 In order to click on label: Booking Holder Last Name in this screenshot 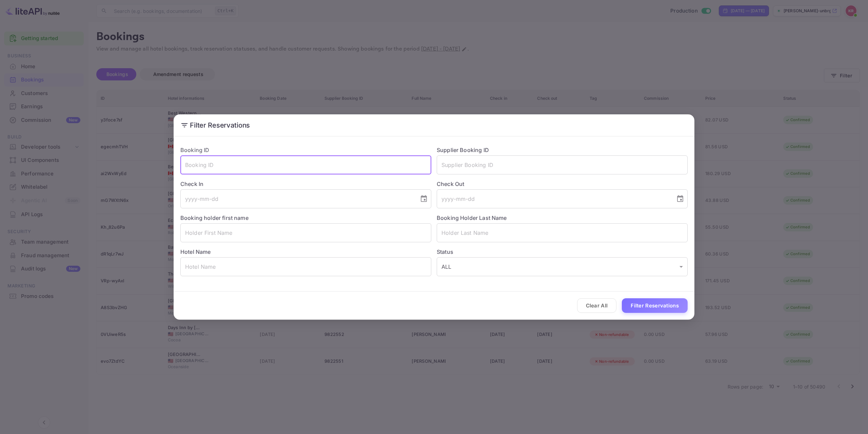, I will do `click(471, 218)`.